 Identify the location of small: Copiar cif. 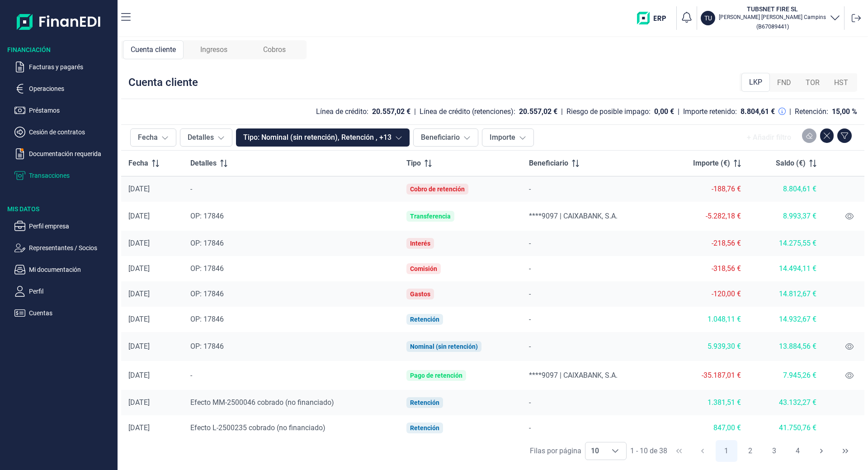
(773, 27).